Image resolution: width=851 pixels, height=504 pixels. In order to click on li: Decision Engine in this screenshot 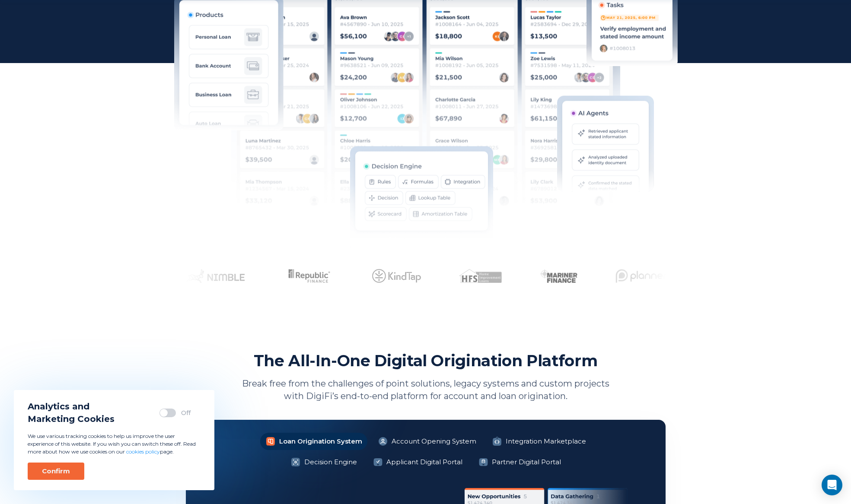, I will do `click(324, 462)`.